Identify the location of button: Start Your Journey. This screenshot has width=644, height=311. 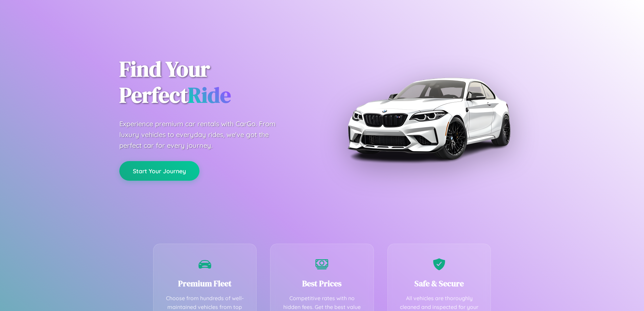
(159, 171).